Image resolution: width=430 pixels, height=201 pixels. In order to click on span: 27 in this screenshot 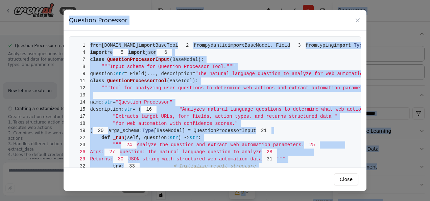, I will do `click(112, 152)`.